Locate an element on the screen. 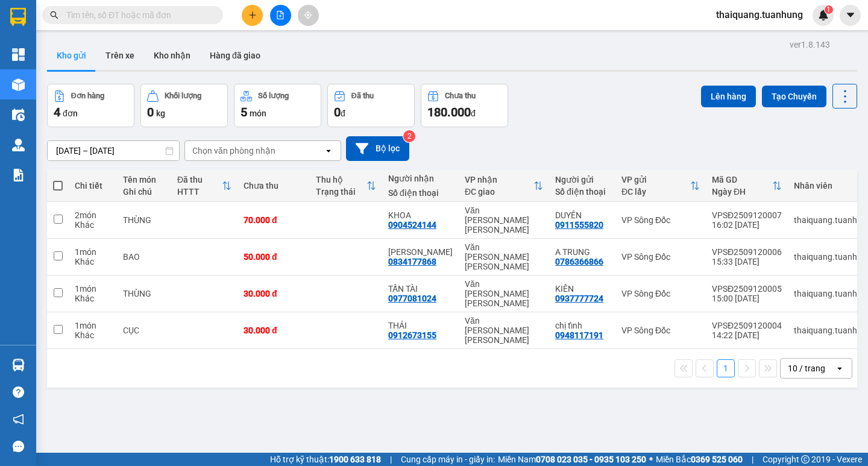  div: Chi tiết is located at coordinates (93, 185).